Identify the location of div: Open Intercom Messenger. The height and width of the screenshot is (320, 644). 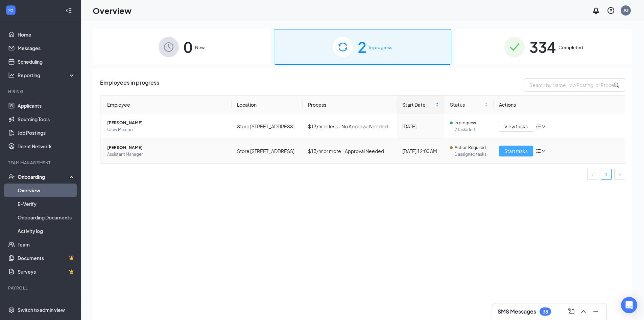
(629, 305).